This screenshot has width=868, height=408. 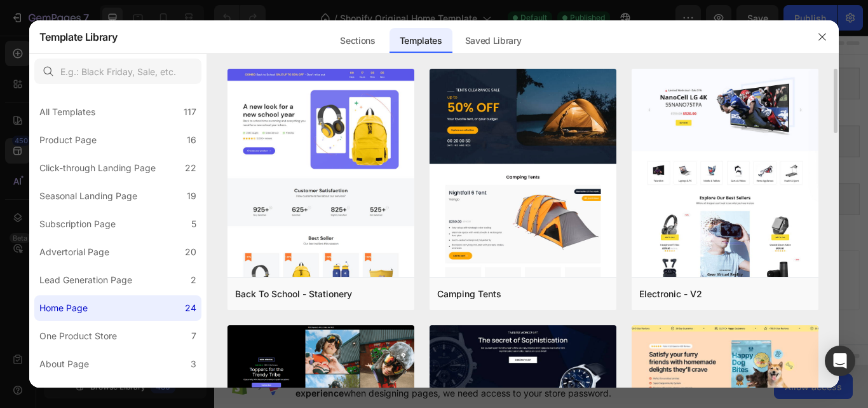 I want to click on div: Back To School - Stationery, so click(x=294, y=294).